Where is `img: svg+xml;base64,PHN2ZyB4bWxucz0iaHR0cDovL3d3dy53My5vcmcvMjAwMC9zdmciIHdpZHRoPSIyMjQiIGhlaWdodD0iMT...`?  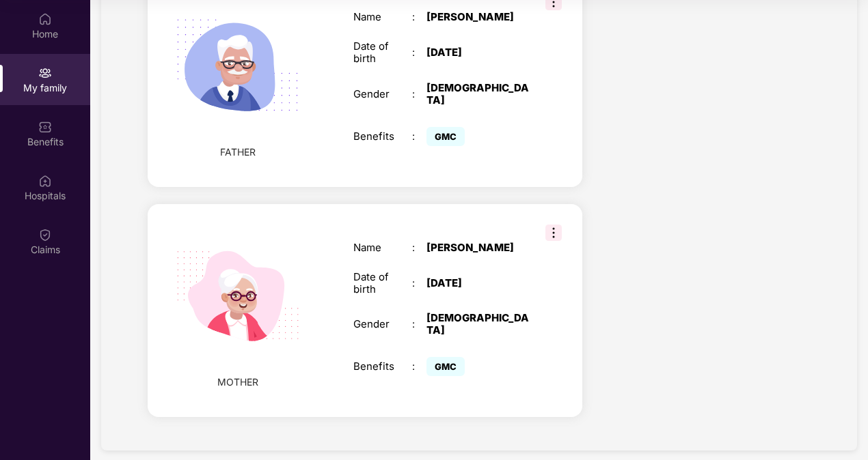 img: svg+xml;base64,PHN2ZyB4bWxucz0iaHR0cDovL3d3dy53My5vcmcvMjAwMC9zdmciIHdpZHRoPSIyMjQiIGhlaWdodD0iMT... is located at coordinates (238, 297).